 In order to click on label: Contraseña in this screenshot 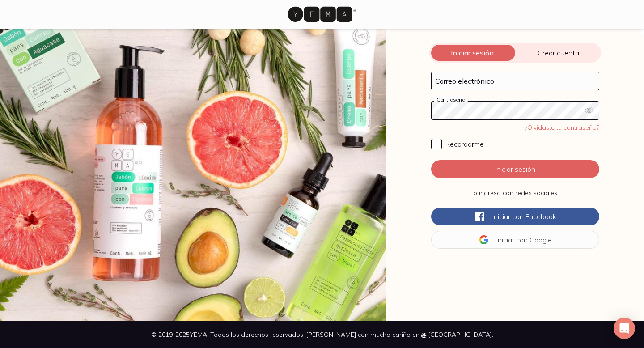, I will do `click(450, 99)`.